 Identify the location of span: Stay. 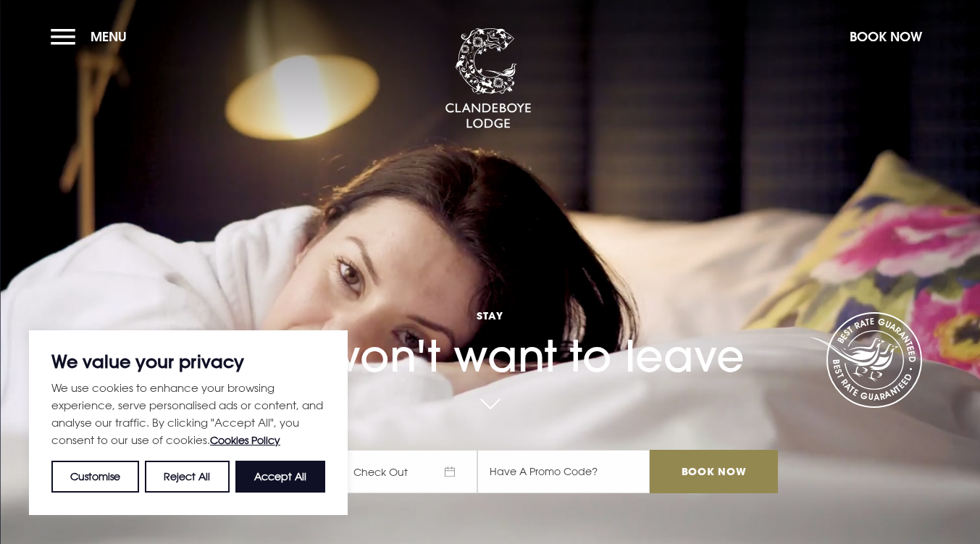
(490, 315).